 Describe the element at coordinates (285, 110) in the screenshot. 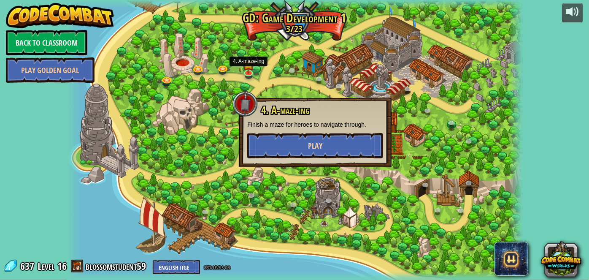

I see `span: 4. A-maze-ing` at that location.